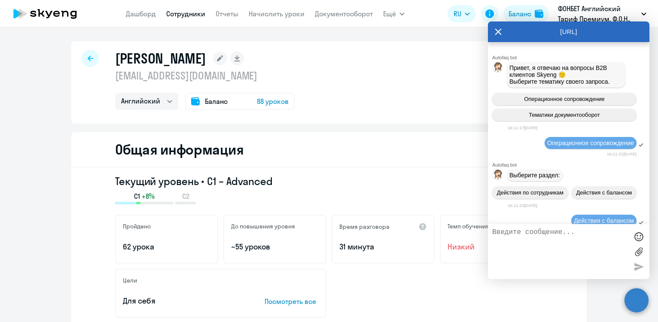 This screenshot has width=658, height=322. I want to click on p: Для себя, so click(180, 301).